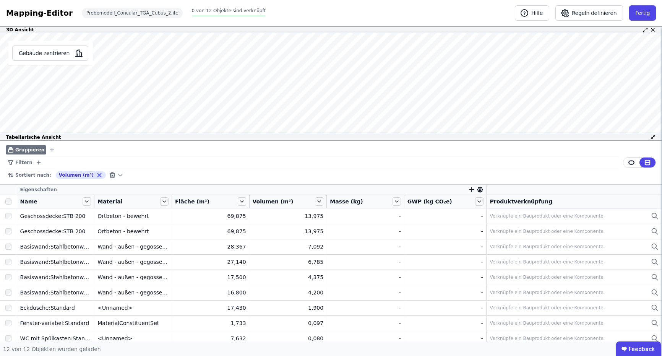 The image size is (662, 356). Describe the element at coordinates (24, 162) in the screenshot. I see `span: Filtern` at that location.